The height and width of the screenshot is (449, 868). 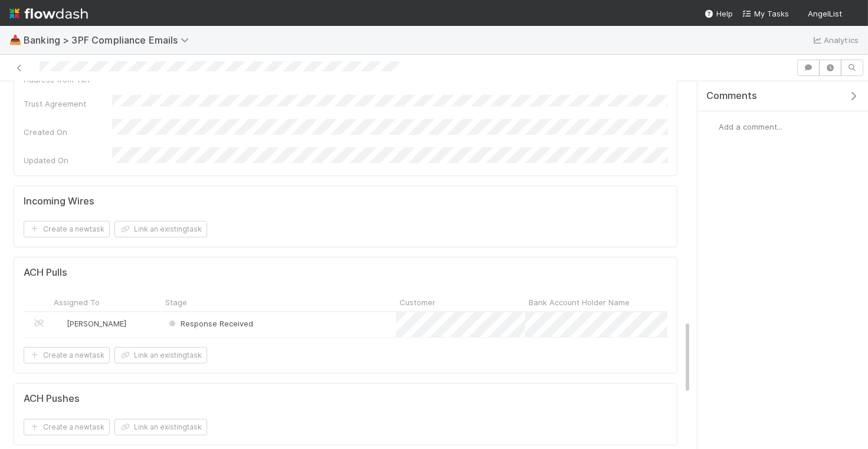 What do you see at coordinates (68, 104) in the screenshot?
I see `div: Trust Agreement` at bounding box center [68, 104].